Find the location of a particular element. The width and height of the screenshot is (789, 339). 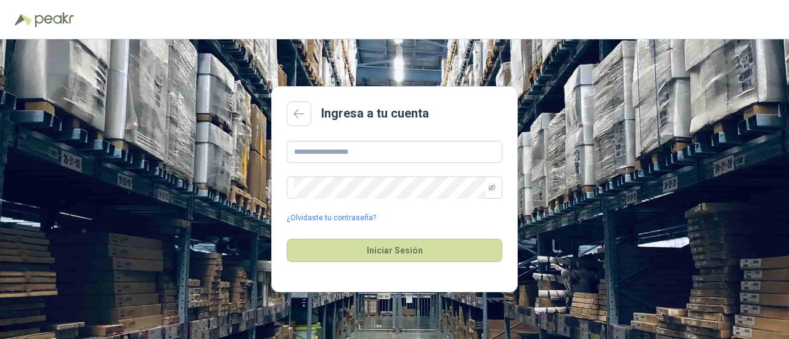

img: Logo is located at coordinates (23, 20).